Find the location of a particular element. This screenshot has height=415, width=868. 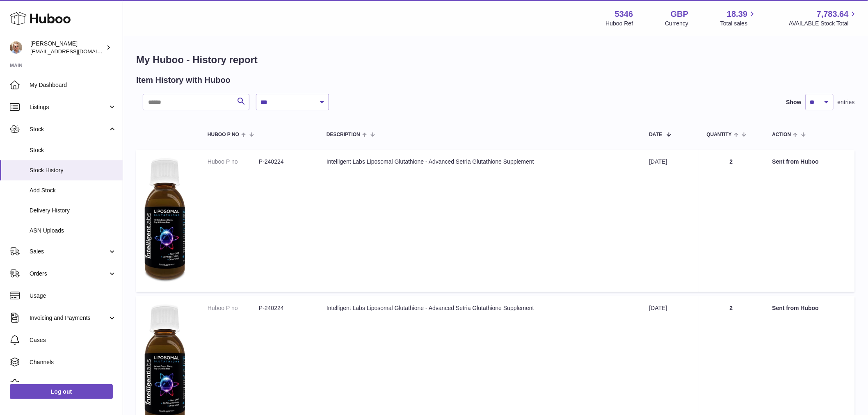

span: Total sales is located at coordinates (738, 23).